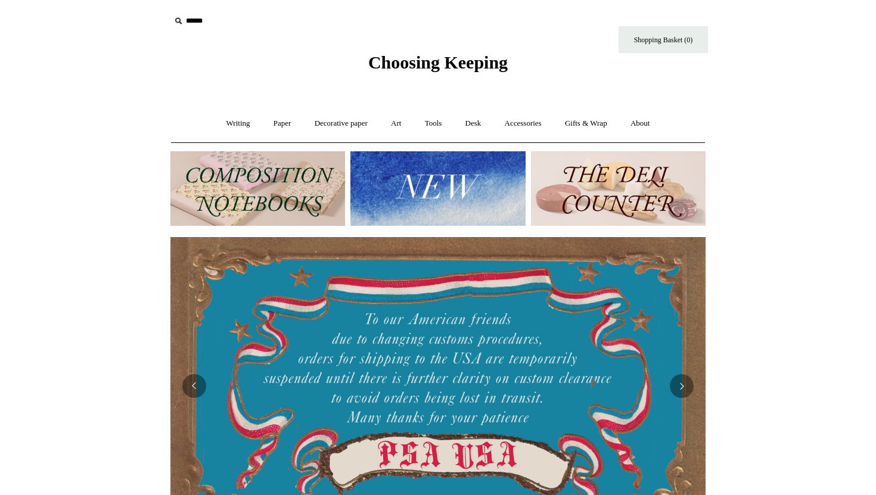  Describe the element at coordinates (341, 123) in the screenshot. I see `a: Decorative paper` at that location.